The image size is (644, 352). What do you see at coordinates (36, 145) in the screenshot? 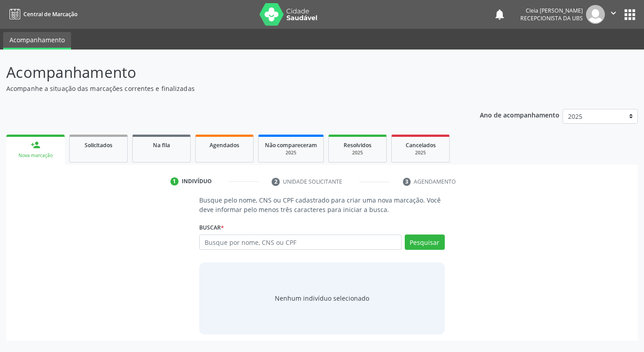
I see `div: person_add` at bounding box center [36, 145].